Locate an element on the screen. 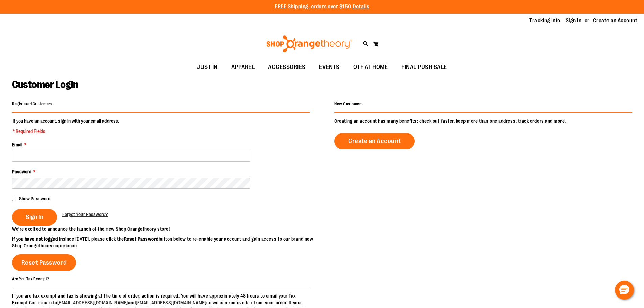  p: We’re excited to announce the launch of the new Shop Orangetheory store! is located at coordinates (167, 229).